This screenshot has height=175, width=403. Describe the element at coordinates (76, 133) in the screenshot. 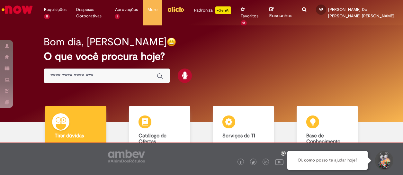

I see `a: Tirar dúvidas Tirar dúvidas com Lupi Assist e Gen Ai` at that location.